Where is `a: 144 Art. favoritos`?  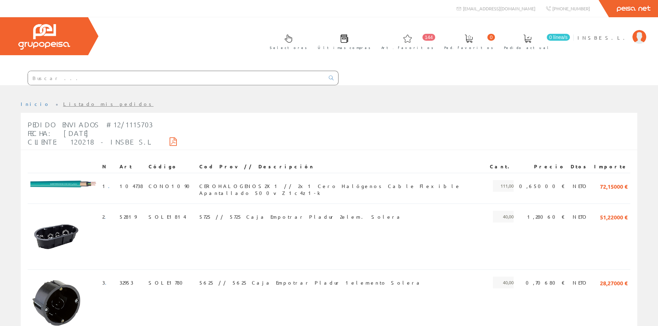
a: 144 Art. favoritos is located at coordinates (405, 41).